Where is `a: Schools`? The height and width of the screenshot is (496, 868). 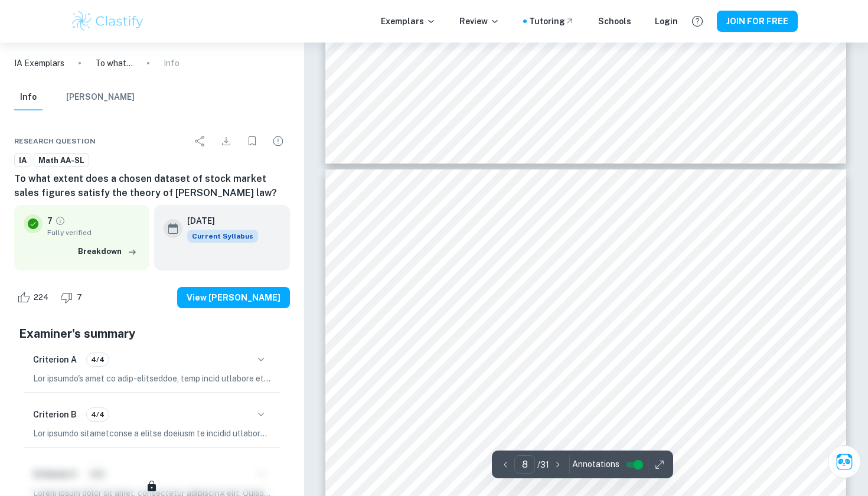 a: Schools is located at coordinates (615, 21).